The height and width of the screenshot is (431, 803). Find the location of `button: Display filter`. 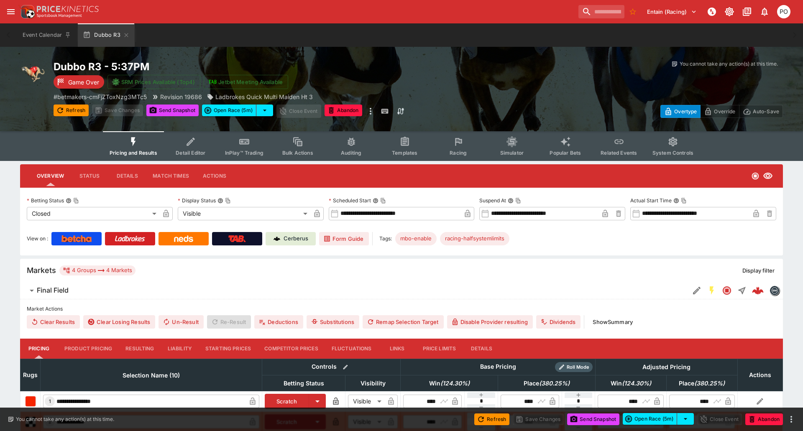

button: Display filter is located at coordinates (758, 271).